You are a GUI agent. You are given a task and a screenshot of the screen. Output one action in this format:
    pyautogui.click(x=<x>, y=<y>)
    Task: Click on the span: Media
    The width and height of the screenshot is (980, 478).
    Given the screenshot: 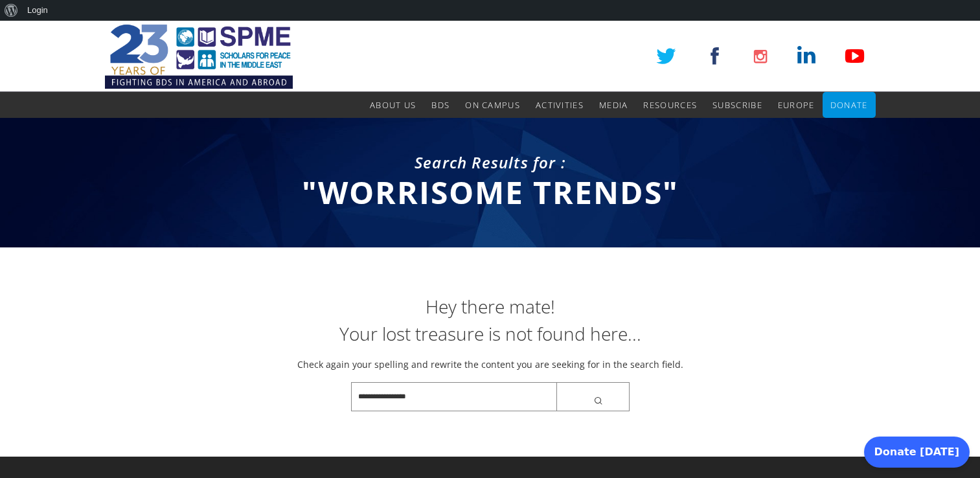 What is the action you would take?
    pyautogui.click(x=614, y=105)
    